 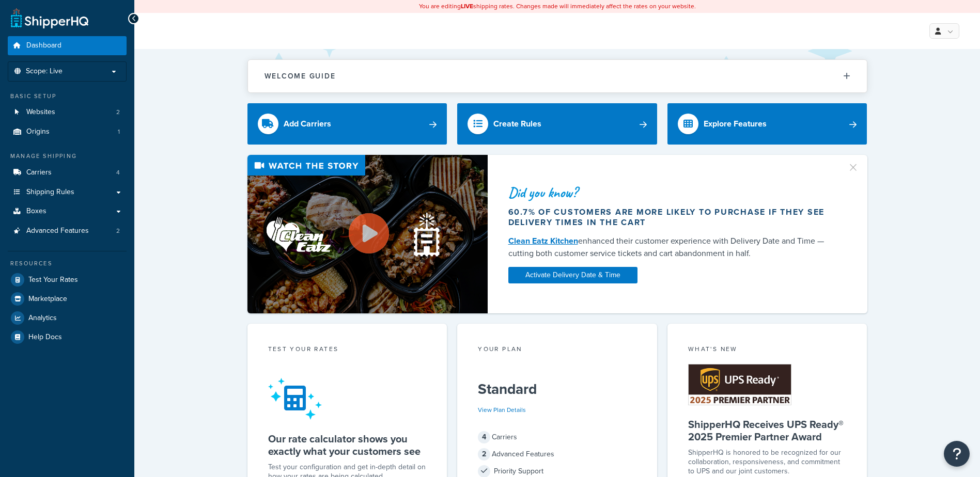 What do you see at coordinates (300, 76) in the screenshot?
I see `h2: Welcome Guide` at bounding box center [300, 76].